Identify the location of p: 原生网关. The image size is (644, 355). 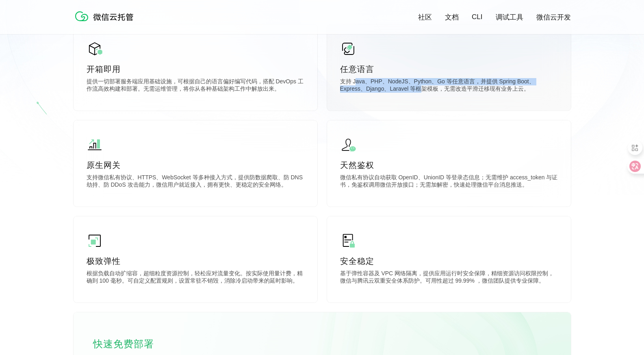
(195, 165).